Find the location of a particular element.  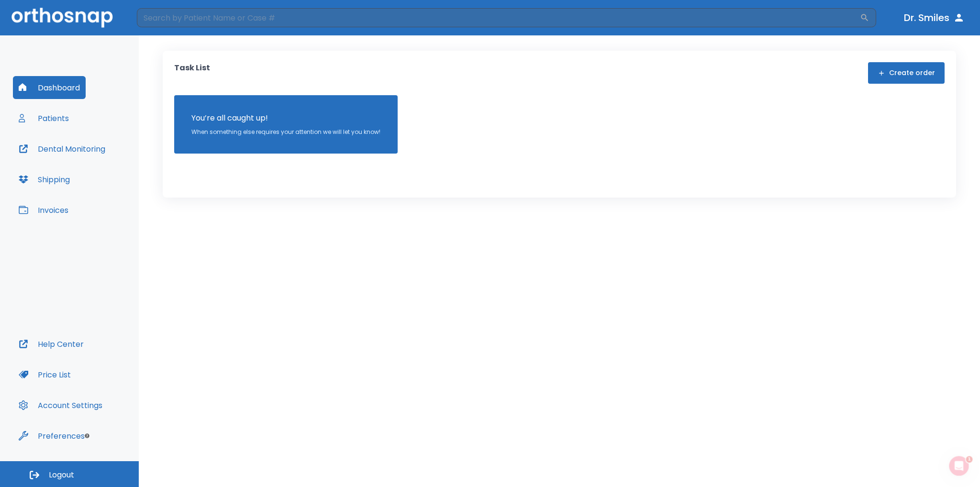

button: Account Settings is located at coordinates (60, 405).